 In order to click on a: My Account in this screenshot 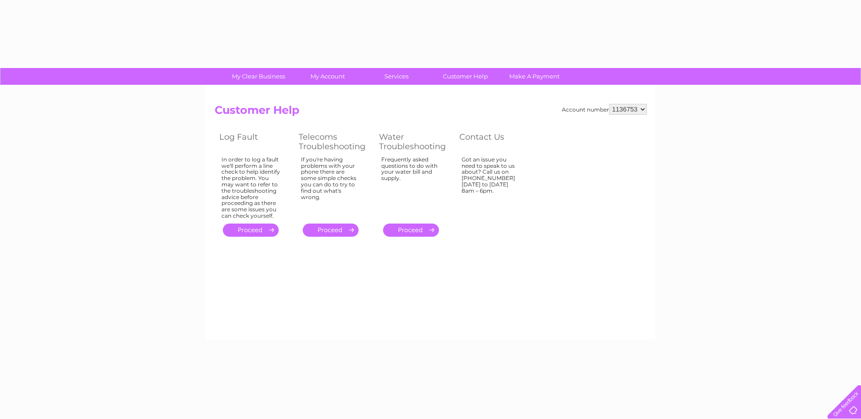, I will do `click(327, 76)`.